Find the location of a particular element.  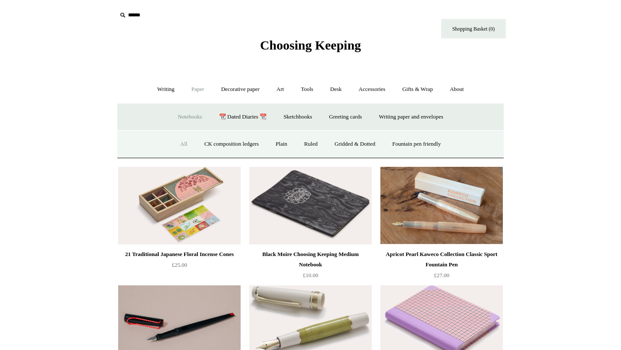

a: Gridded & Dotted is located at coordinates (355, 144).